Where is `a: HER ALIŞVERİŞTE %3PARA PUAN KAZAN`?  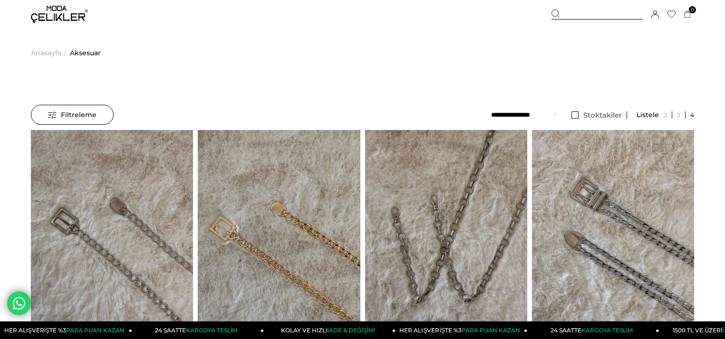 a: HER ALIŞVERİŞTE %3PARA PUAN KAZAN is located at coordinates (461, 330).